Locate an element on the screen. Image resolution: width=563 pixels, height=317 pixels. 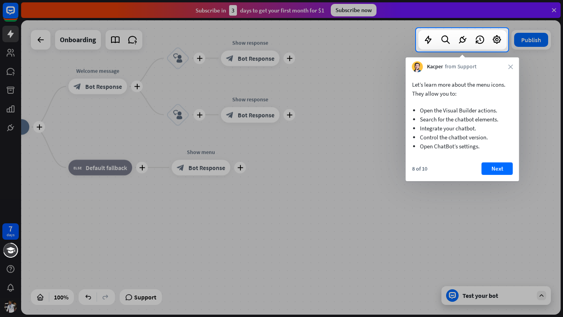
li: Open ChatBot’s settings. is located at coordinates (462, 146).